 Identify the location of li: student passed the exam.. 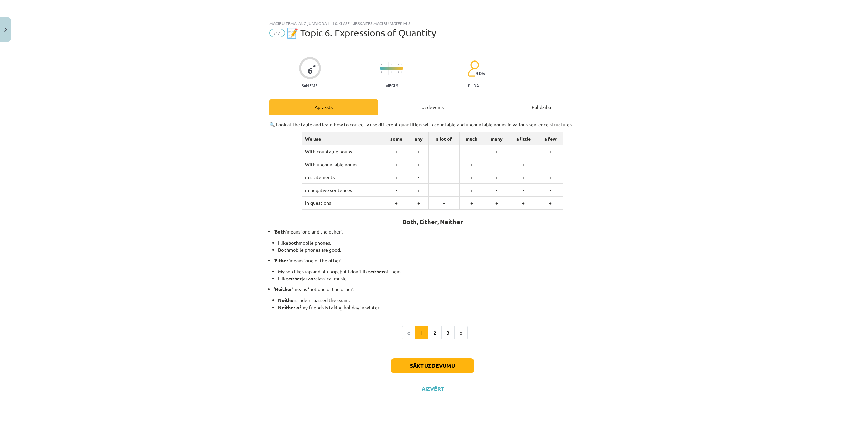
(437, 300).